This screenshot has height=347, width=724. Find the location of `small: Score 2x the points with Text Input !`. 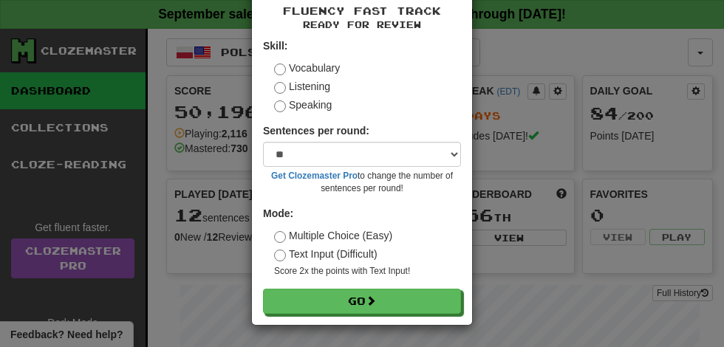

small: Score 2x the points with Text Input ! is located at coordinates (367, 271).